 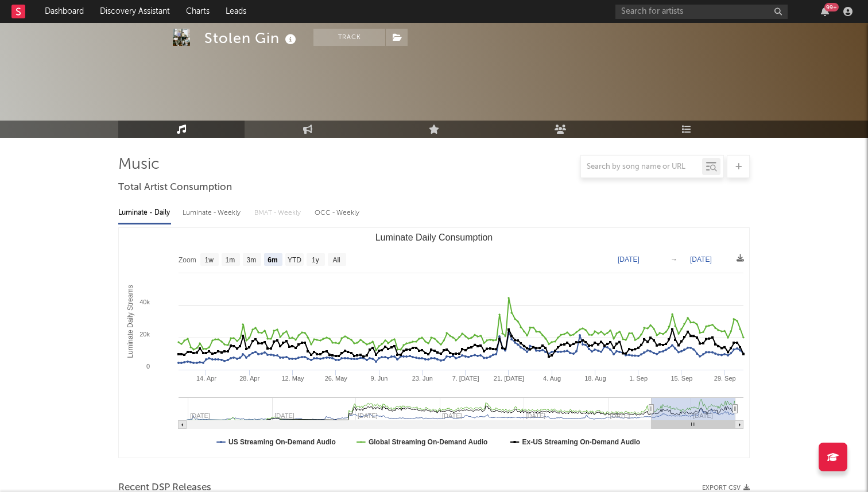 I want to click on text: All, so click(x=336, y=260).